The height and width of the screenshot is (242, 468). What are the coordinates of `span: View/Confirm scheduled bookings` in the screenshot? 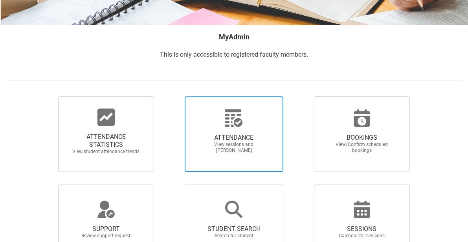 It's located at (362, 147).